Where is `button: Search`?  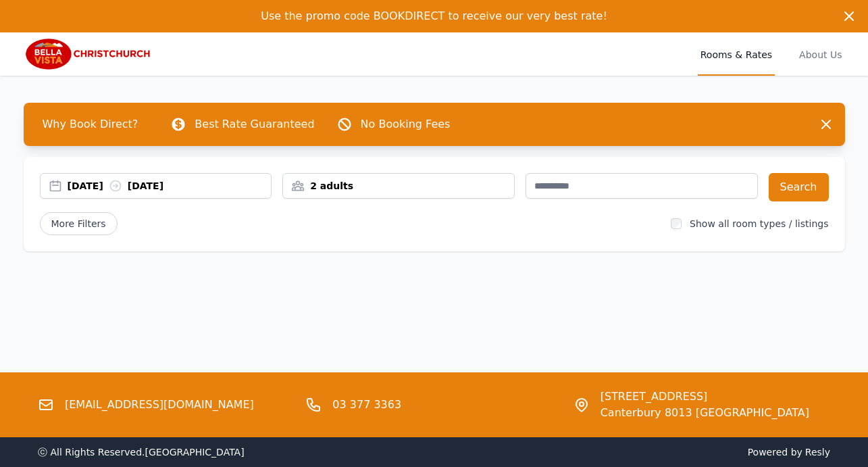
button: Search is located at coordinates (799, 187).